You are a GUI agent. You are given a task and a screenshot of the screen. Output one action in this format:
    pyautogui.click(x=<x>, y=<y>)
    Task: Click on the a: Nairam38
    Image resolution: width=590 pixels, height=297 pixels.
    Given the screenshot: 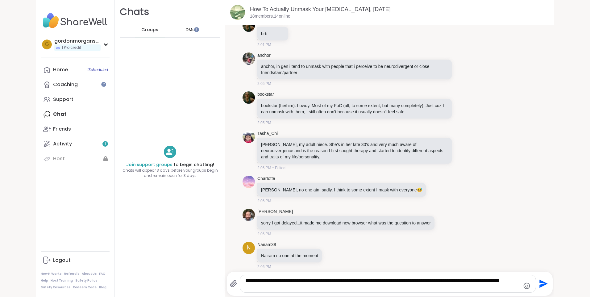 What is the action you would take?
    pyautogui.click(x=267, y=245)
    